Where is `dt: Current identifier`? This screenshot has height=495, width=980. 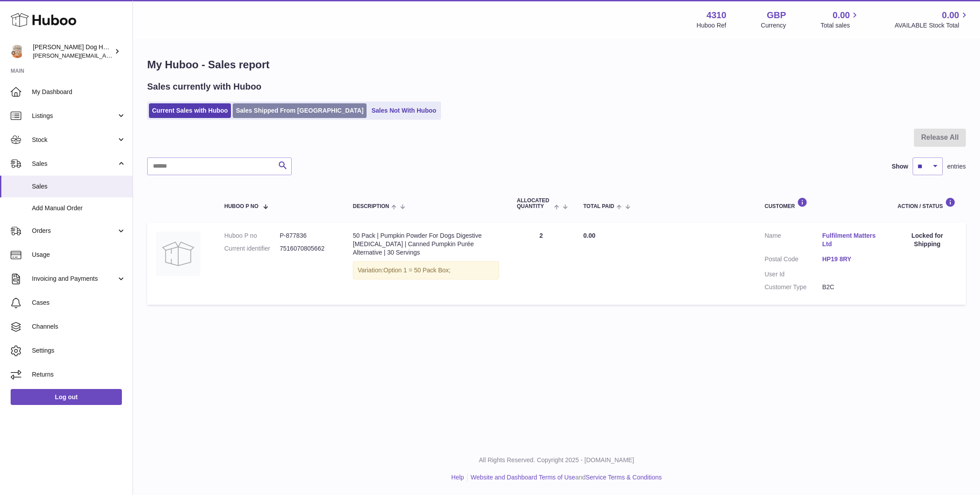
dt: Current identifier is located at coordinates (252, 248).